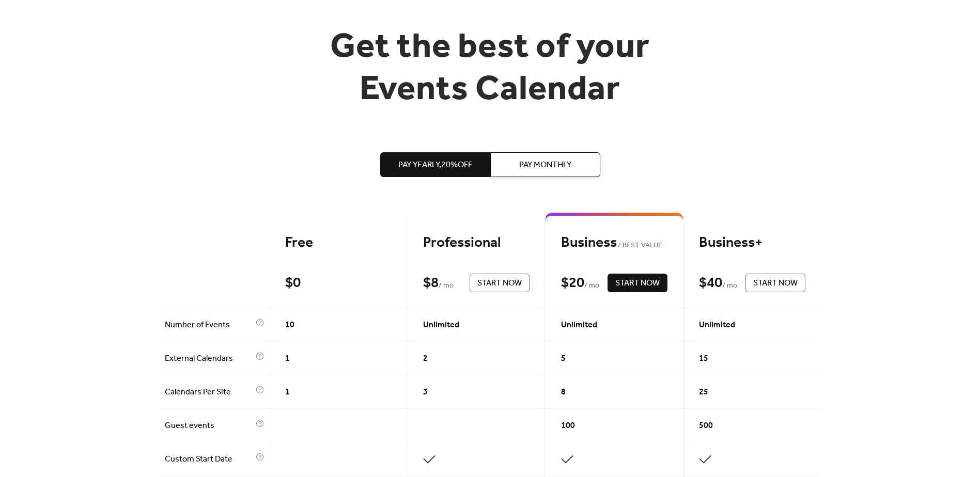  Describe the element at coordinates (572, 283) in the screenshot. I see `div: $ 20` at that location.